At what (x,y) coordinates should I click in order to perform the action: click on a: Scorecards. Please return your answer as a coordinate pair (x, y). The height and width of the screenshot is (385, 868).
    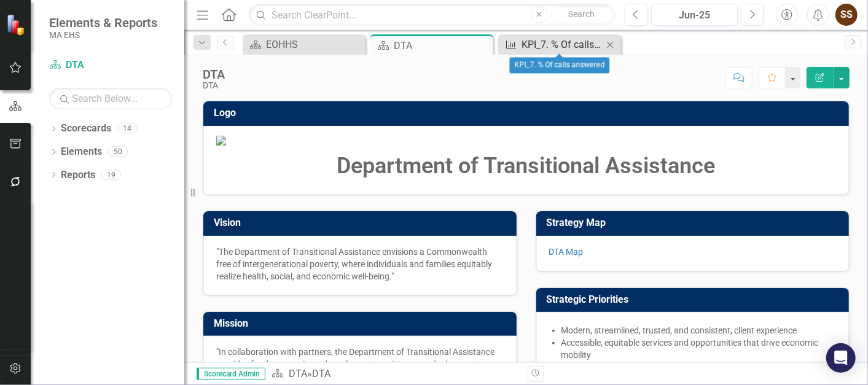
    Looking at the image, I should click on (86, 128).